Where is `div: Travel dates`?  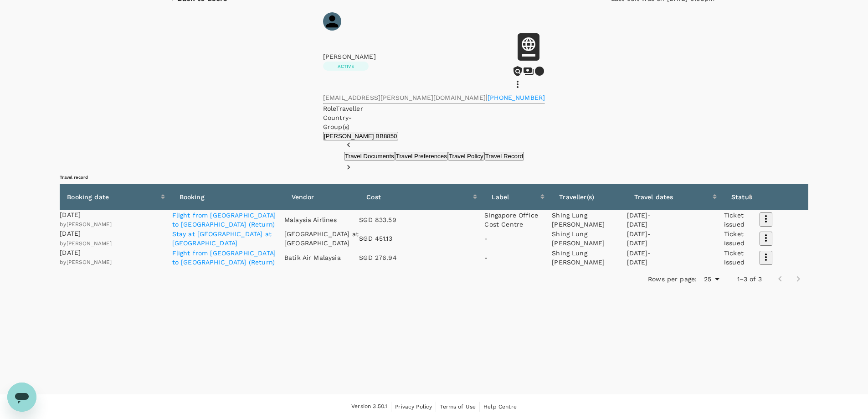
div: Travel dates is located at coordinates (673, 197).